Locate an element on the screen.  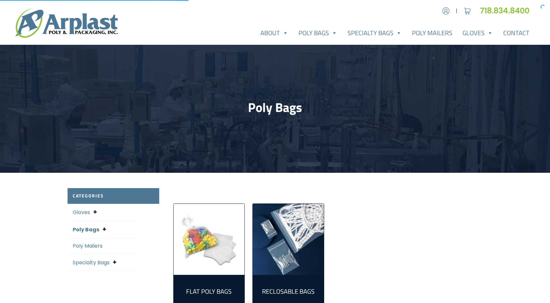
h2: Flat Poly Bags is located at coordinates (209, 292).